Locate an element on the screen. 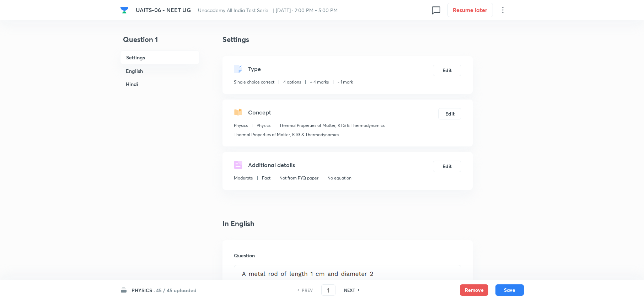 This screenshot has width=644, height=300. img: Company Logo is located at coordinates (124, 10).